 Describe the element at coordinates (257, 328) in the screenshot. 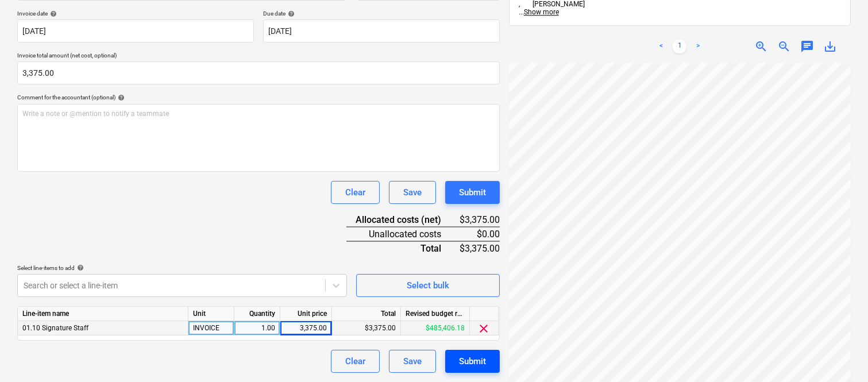

I see `div: 1.00` at that location.